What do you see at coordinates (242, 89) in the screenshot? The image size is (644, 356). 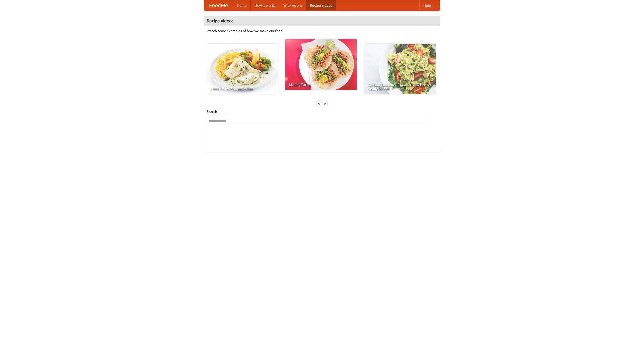 I see `span: French Fries Fish and Chips` at bounding box center [242, 89].